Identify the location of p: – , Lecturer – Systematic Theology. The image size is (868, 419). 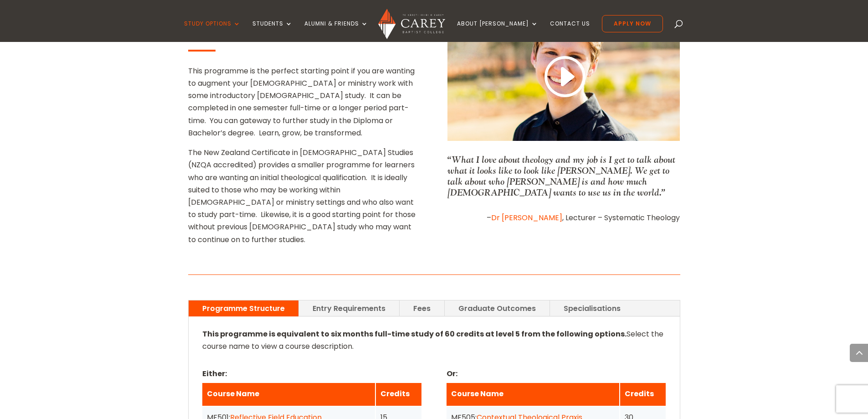
(564, 218).